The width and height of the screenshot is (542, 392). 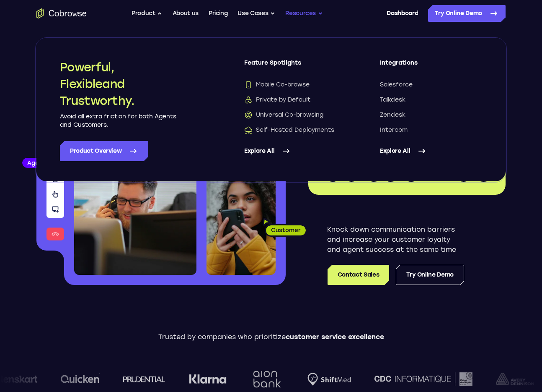 What do you see at coordinates (249, 115) in the screenshot?
I see `img: Universal Co-browsing` at bounding box center [249, 115].